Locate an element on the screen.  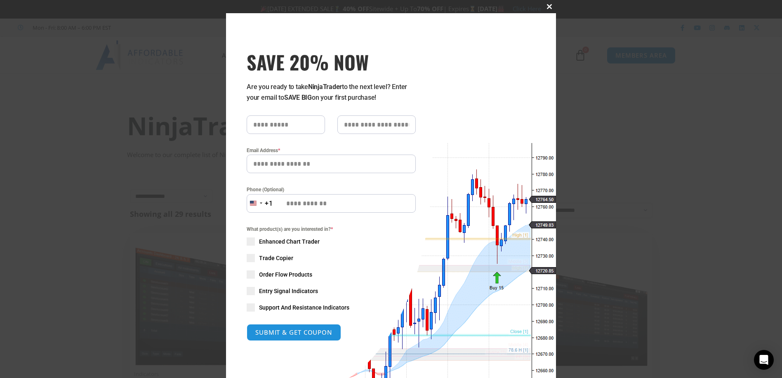
label: Entry Signal Indicators is located at coordinates (331, 291).